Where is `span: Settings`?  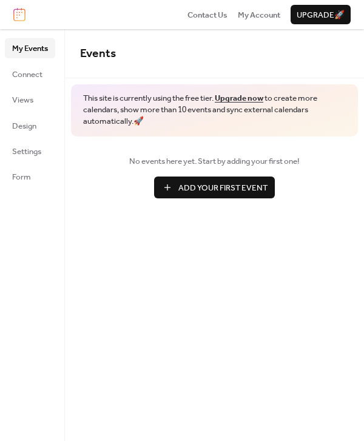 span: Settings is located at coordinates (27, 152).